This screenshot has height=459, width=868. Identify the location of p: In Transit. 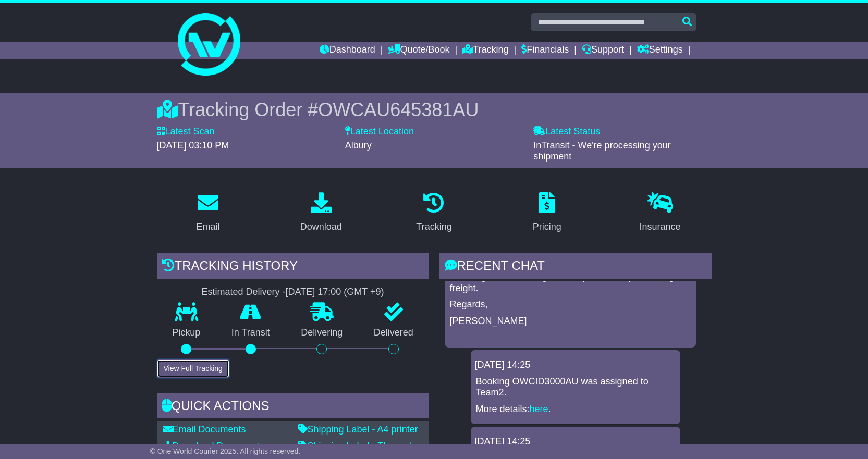
(251, 333).